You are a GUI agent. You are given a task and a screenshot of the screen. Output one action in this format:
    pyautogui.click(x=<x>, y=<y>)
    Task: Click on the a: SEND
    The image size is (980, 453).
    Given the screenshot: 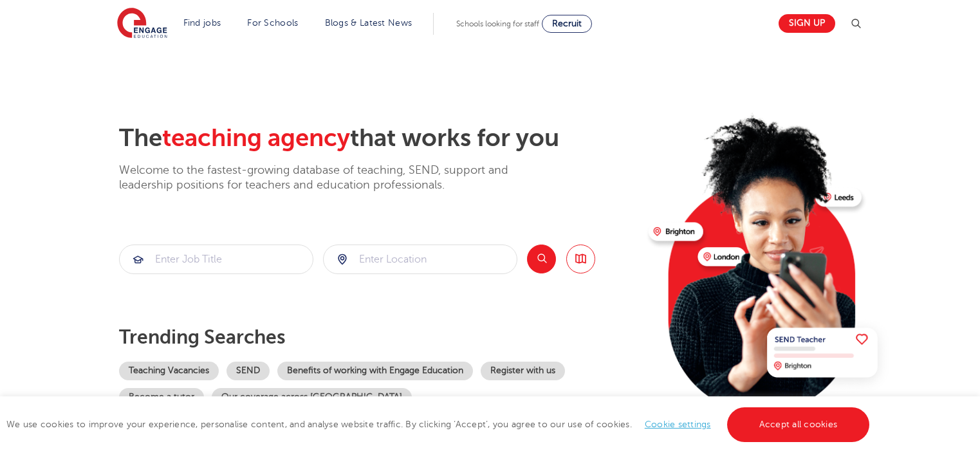 What is the action you would take?
    pyautogui.click(x=248, y=370)
    